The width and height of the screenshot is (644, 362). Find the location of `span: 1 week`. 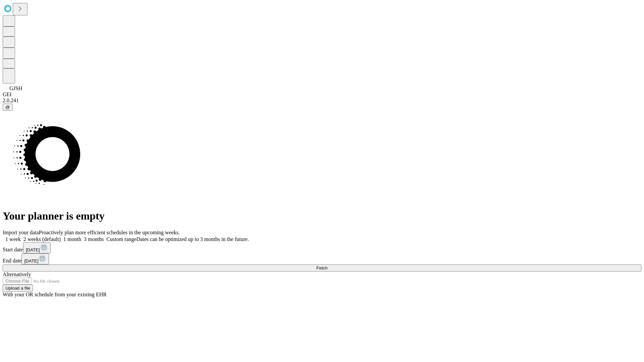

span: 1 week is located at coordinates (13, 239).